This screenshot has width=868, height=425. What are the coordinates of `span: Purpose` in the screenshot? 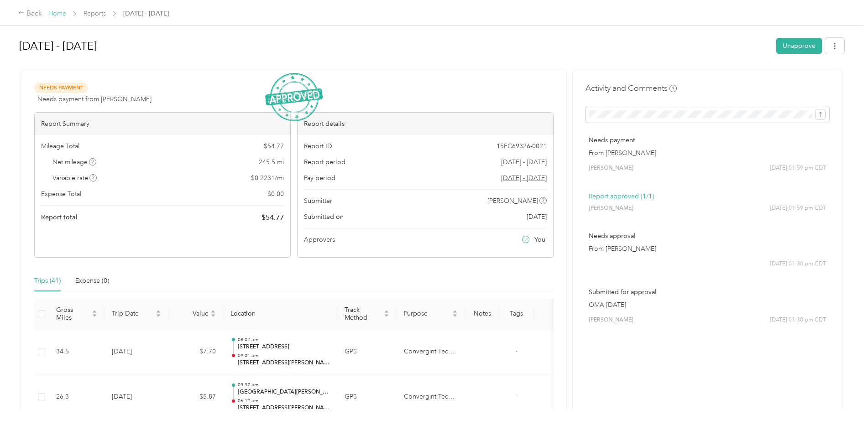 It's located at (427, 313).